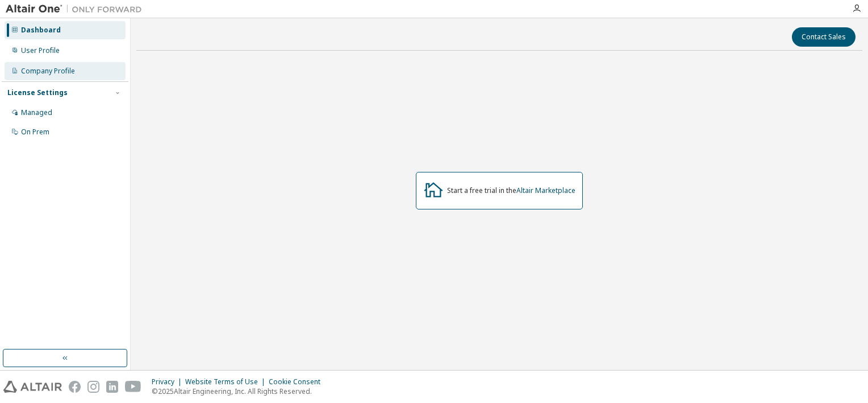 The height and width of the screenshot is (403, 868). What do you see at coordinates (168, 382) in the screenshot?
I see `div: Privacy` at bounding box center [168, 382].